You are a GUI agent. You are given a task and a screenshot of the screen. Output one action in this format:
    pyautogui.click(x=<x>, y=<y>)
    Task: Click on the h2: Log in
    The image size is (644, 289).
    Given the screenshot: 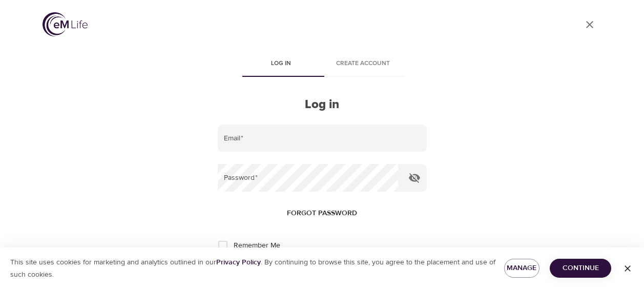 What is the action you would take?
    pyautogui.click(x=322, y=105)
    